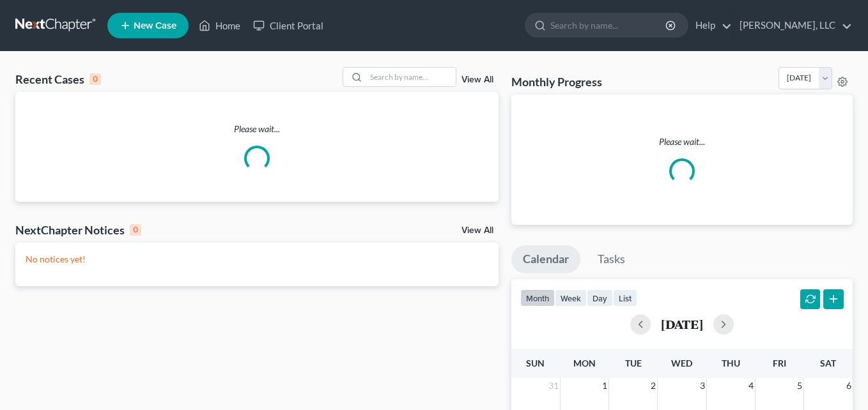 The width and height of the screenshot is (868, 410). Describe the element at coordinates (557, 82) in the screenshot. I see `h3: Monthly Progress` at that location.